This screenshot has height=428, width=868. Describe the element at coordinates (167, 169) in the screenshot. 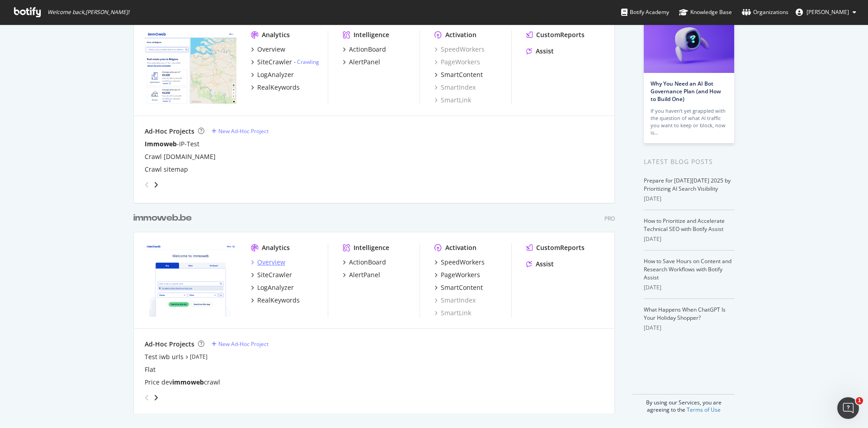

I see `a: Crawl sitemap` at that location.